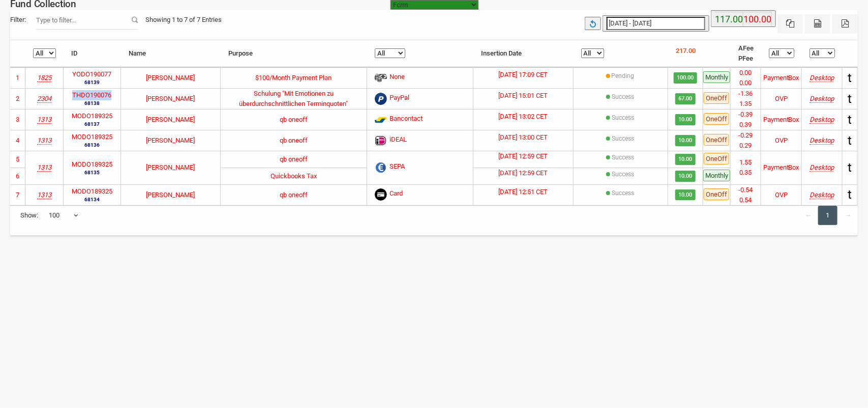  What do you see at coordinates (757, 19) in the screenshot?
I see `label: 100.00` at bounding box center [757, 19].